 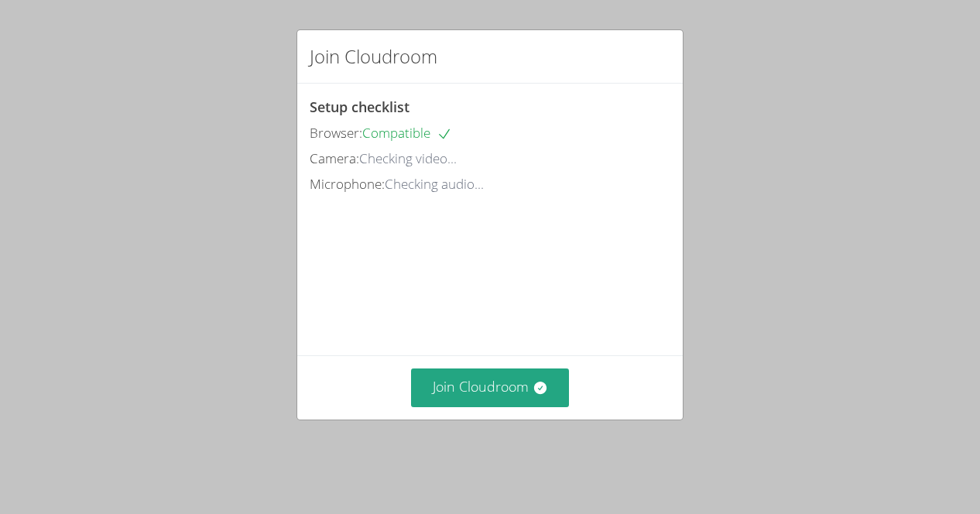 I want to click on span: Camera:, so click(x=335, y=158).